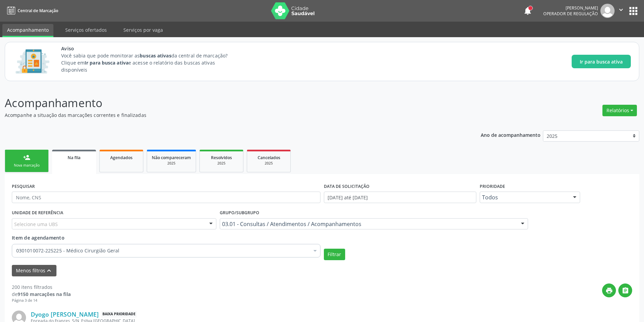 The height and width of the screenshot is (322, 644). Describe the element at coordinates (86, 30) in the screenshot. I see `a: Serviços ofertados` at that location.